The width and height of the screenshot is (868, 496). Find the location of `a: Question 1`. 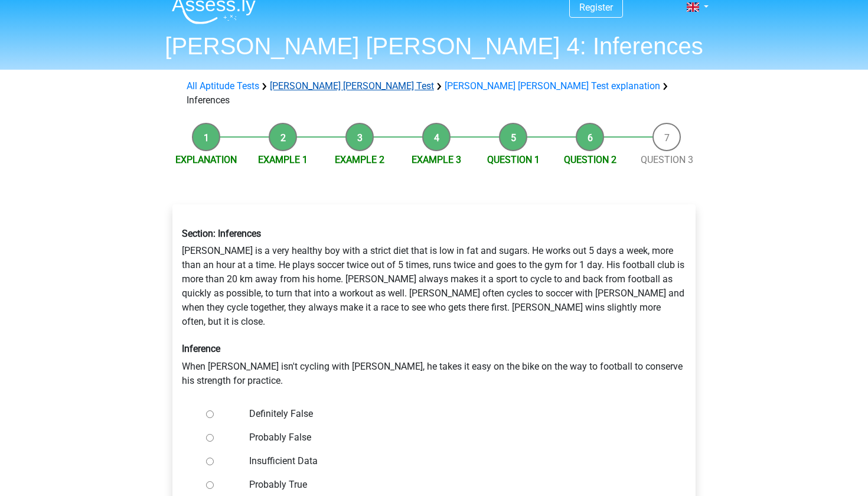

a: Question 1 is located at coordinates (513, 159).